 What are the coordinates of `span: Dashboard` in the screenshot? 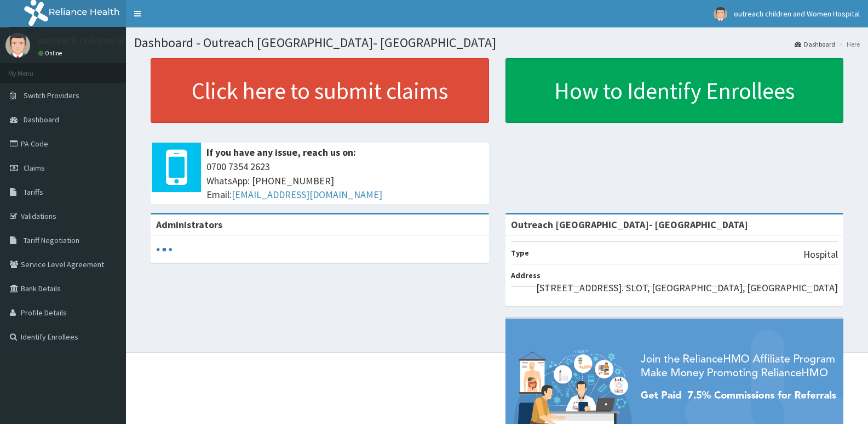 It's located at (41, 120).